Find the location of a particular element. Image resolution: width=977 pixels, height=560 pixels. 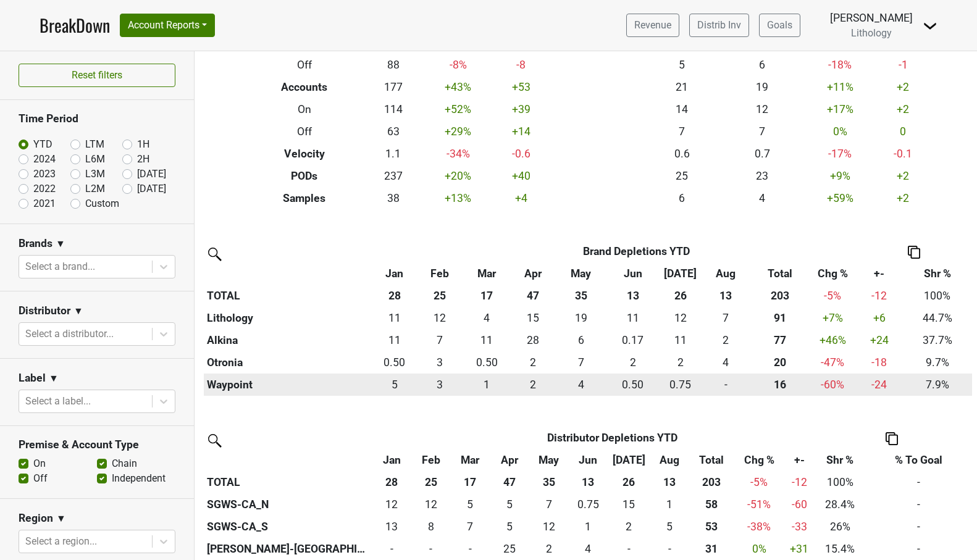

th: 47 is located at coordinates (533, 295).